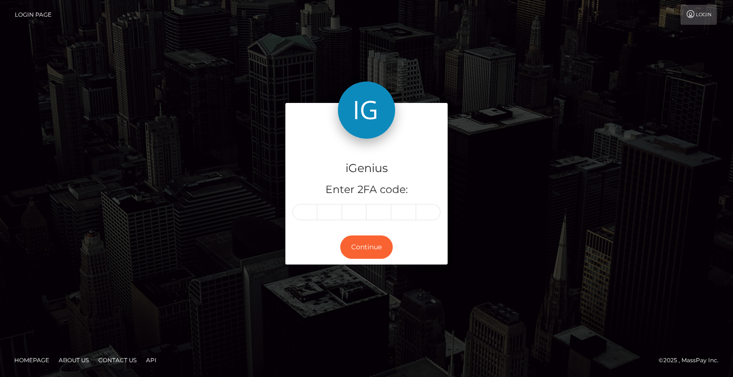 This screenshot has width=733, height=377. Describe the element at coordinates (117, 360) in the screenshot. I see `a: Contact Us` at that location.